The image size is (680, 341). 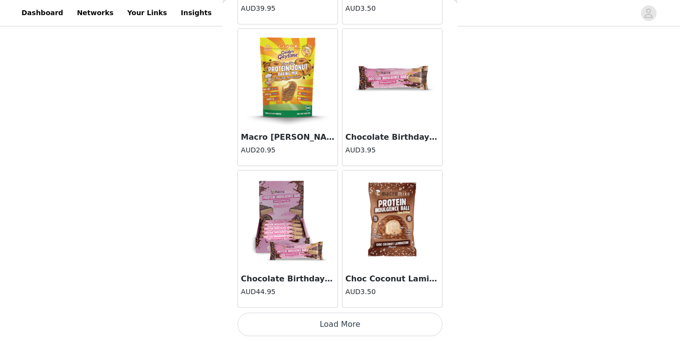 I want to click on h3: Choc Coconut Lamington Protein Indulgence Ball (1 x 40g), so click(x=392, y=279).